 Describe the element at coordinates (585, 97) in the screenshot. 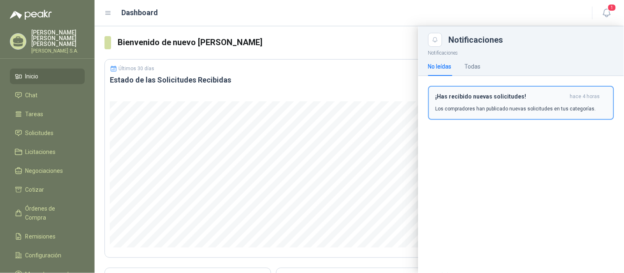

I see `span: hace 4 horas` at that location.